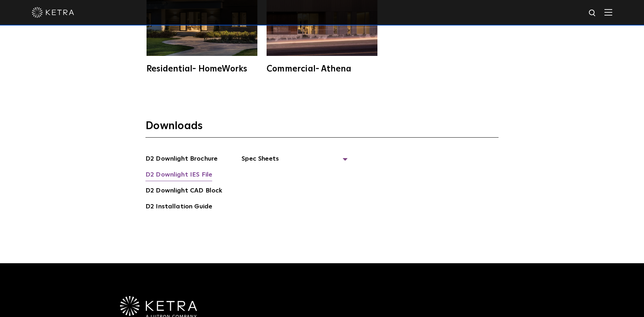  What do you see at coordinates (53, 12) in the screenshot?
I see `img: ketra-logo-2019-white` at bounding box center [53, 12].